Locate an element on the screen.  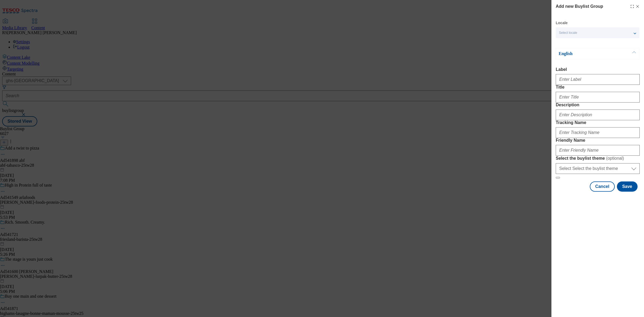
p: English is located at coordinates (587, 54).